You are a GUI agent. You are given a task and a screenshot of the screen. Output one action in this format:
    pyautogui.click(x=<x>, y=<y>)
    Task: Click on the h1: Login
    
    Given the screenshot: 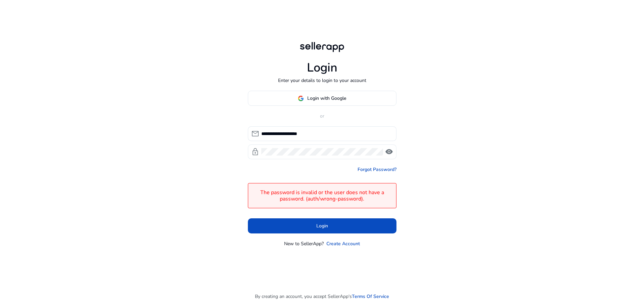 What is the action you would take?
    pyautogui.click(x=322, y=67)
    